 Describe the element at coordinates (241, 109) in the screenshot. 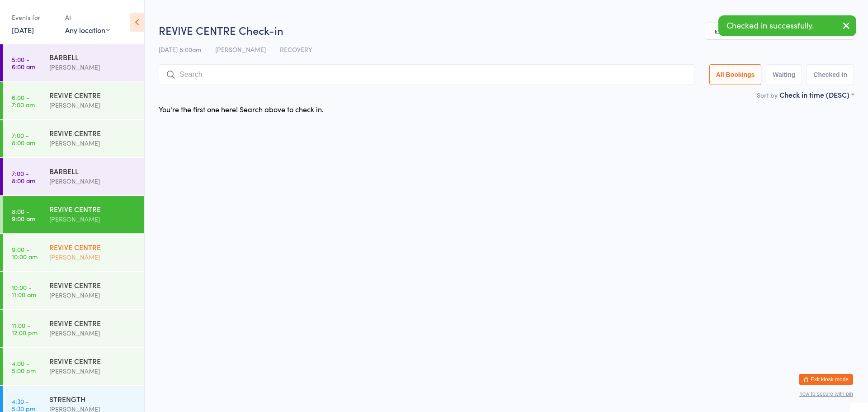

I see `div: You're the first one here! Search above to check in.` at that location.